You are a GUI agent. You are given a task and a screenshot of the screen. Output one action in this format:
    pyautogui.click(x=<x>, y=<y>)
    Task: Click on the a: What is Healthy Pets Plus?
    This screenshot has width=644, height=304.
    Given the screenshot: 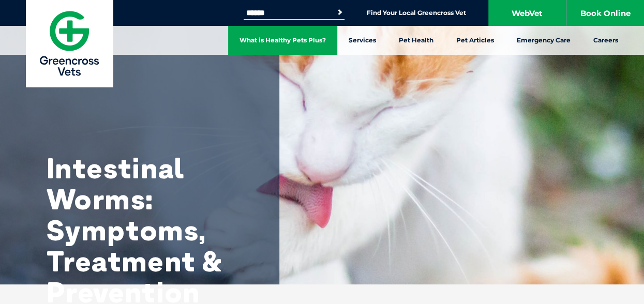 What is the action you would take?
    pyautogui.click(x=282, y=41)
    